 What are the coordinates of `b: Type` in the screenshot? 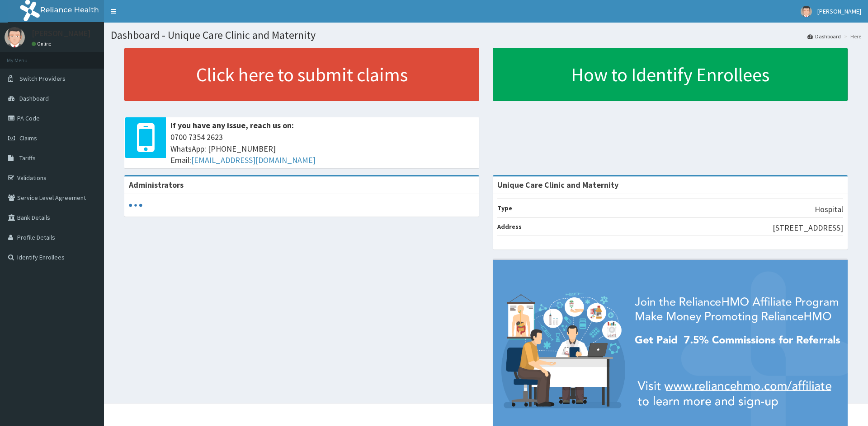 It's located at (504, 208).